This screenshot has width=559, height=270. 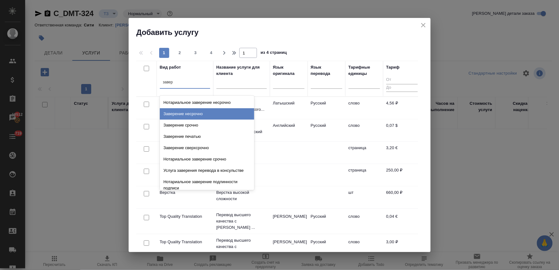 What do you see at coordinates (207, 185) in the screenshot?
I see `div: Нотариальное заверение подлинности подписи` at bounding box center [207, 185].